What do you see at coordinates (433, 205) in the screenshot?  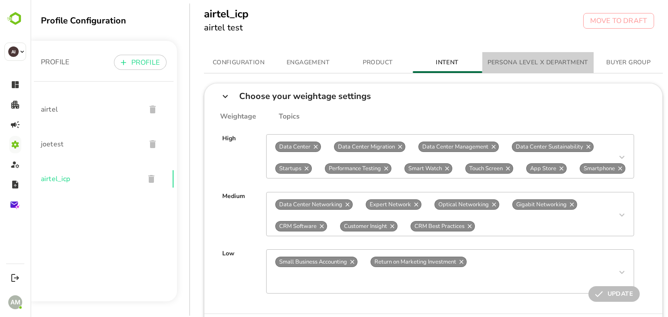 I see `span: Optical Networking` at bounding box center [433, 205].